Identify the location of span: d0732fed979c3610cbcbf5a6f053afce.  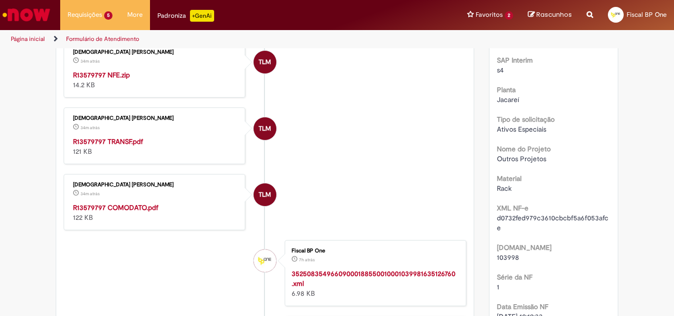
(552, 223).